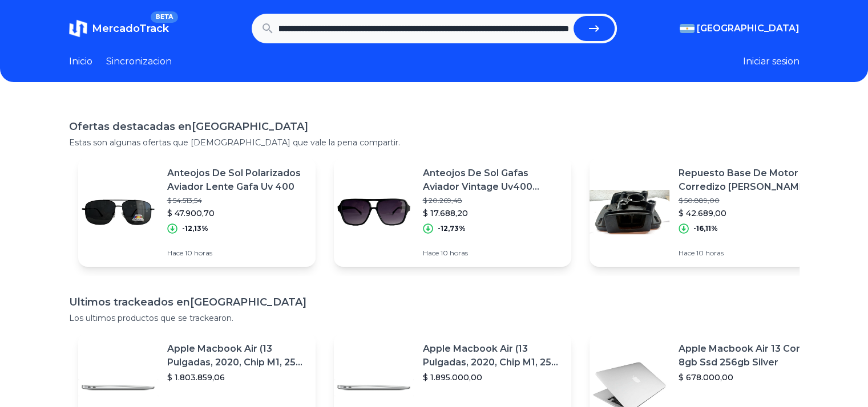 The image size is (868, 407). I want to click on img: Argentina, so click(687, 28).